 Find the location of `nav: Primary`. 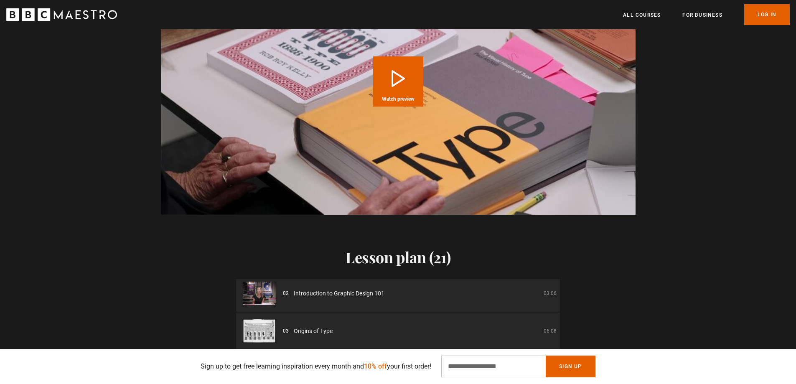

nav: Primary is located at coordinates (706, 15).